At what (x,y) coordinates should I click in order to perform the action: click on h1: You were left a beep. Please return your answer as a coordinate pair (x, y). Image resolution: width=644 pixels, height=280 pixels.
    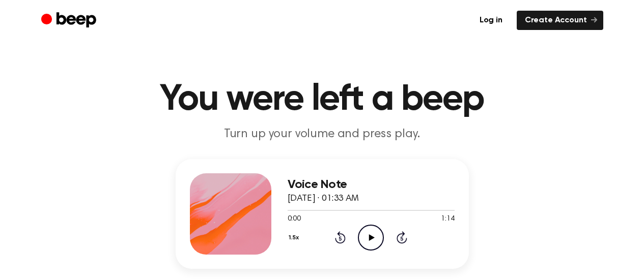
    Looking at the image, I should click on (322, 100).